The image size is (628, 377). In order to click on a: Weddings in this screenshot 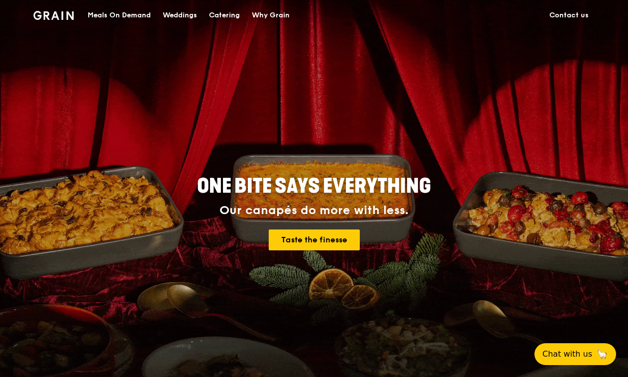, I will do `click(180, 15)`.